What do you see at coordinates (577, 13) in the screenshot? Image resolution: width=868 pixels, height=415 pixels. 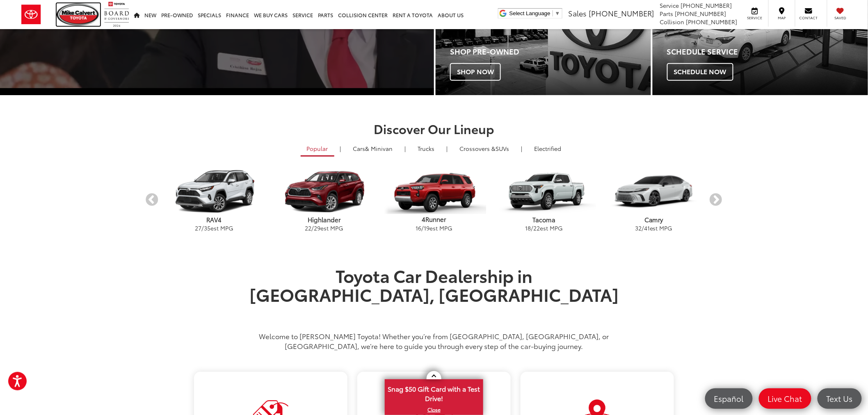 I see `span: Sales` at bounding box center [577, 13].